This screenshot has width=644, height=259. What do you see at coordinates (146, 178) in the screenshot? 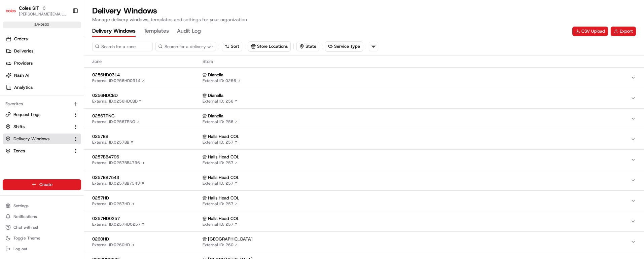
I see `span: 0257BB7543` at bounding box center [146, 178].